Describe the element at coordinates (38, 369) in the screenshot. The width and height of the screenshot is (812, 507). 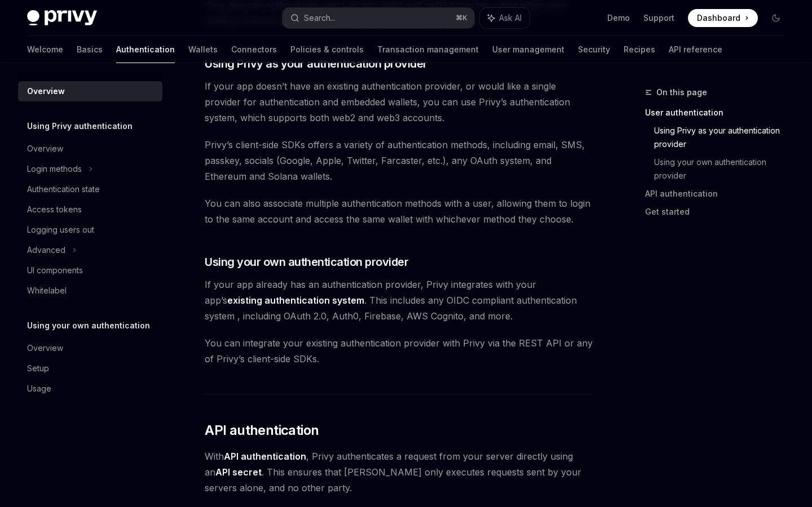
I see `div: Setup` at that location.